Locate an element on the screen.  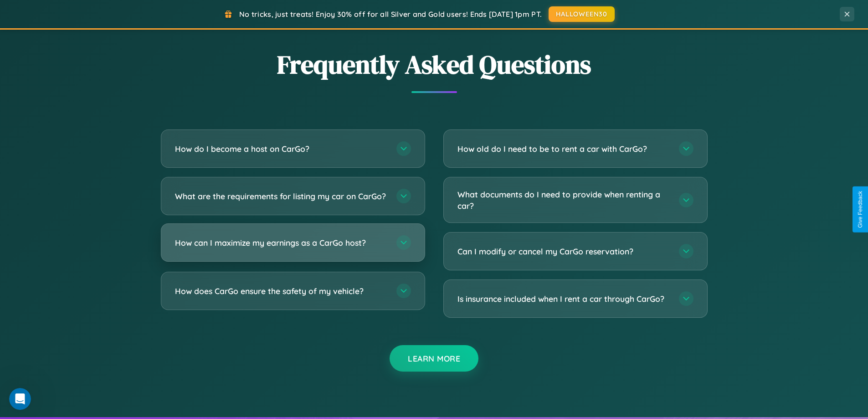
h3: How do I become a host on CarGo? is located at coordinates (282, 148).